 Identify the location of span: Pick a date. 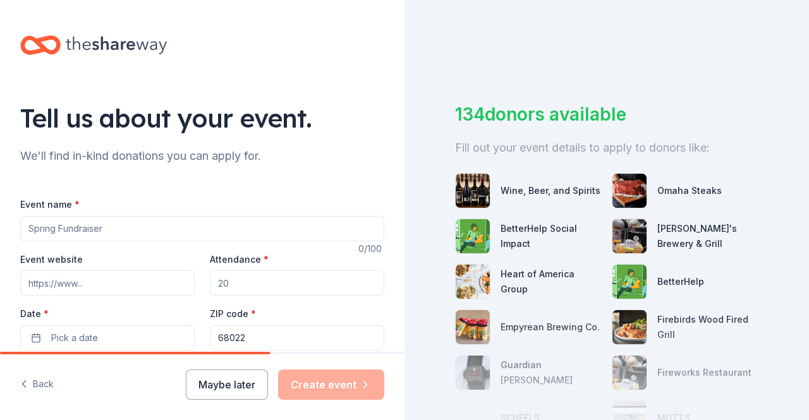
(75, 338).